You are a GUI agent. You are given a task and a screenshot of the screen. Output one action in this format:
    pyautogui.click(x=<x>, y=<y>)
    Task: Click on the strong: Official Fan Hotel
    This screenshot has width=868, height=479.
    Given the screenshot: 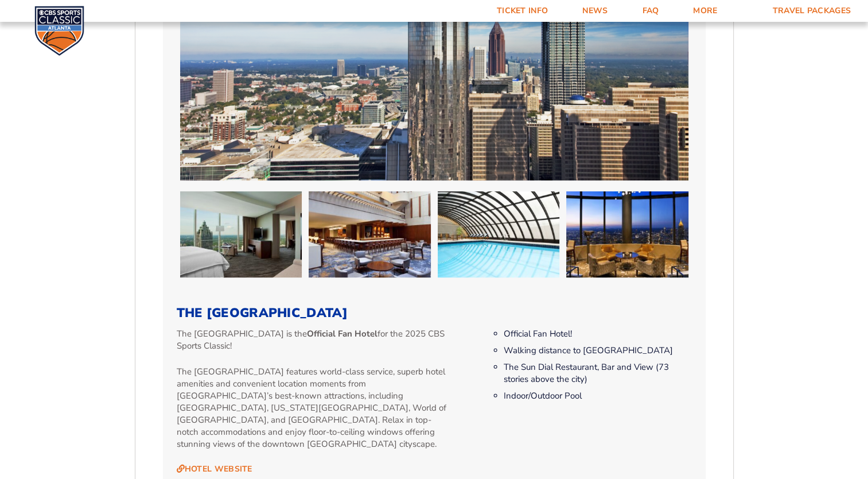 What is the action you would take?
    pyautogui.click(x=342, y=334)
    